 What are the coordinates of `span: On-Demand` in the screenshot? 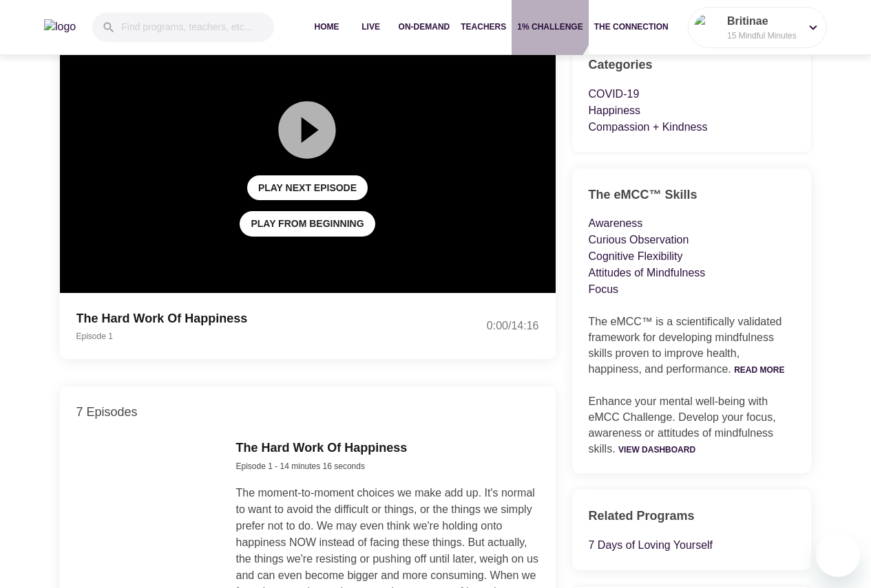 It's located at (424, 26).